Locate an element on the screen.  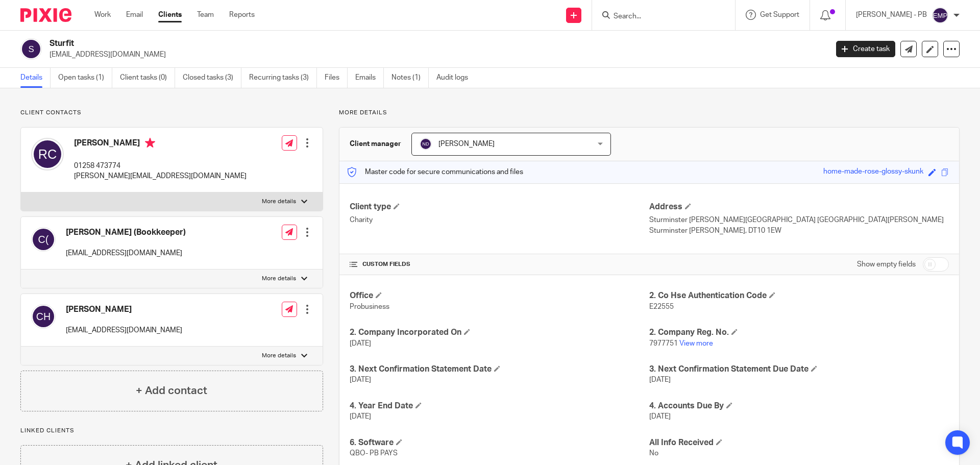
h4: + Add contact is located at coordinates (172, 390).